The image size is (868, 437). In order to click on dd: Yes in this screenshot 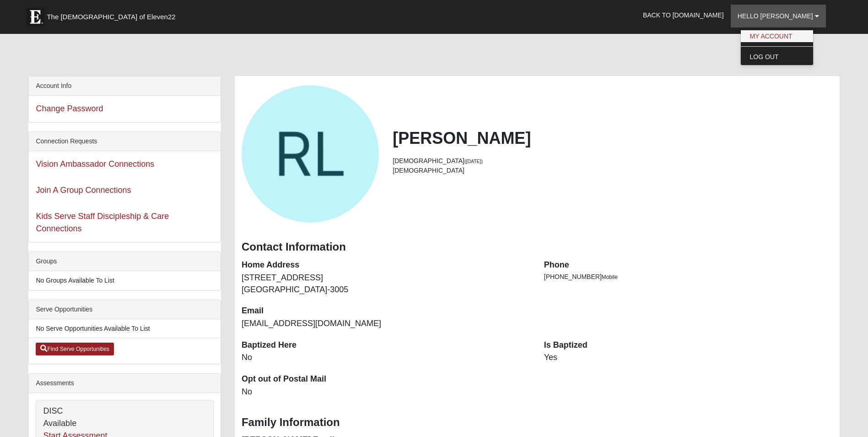, I will do `click(688, 358)`.